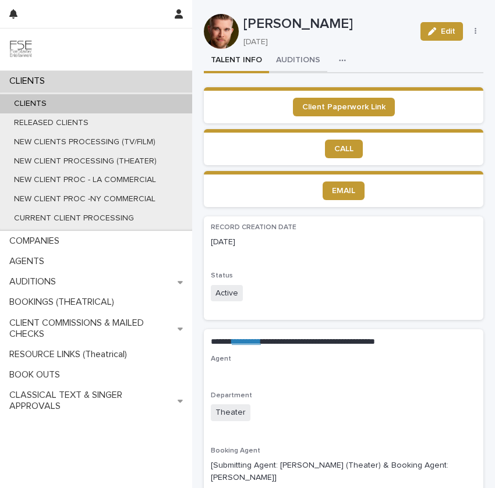  Describe the element at coordinates (85, 180) in the screenshot. I see `p: NEW CLIENT PROC - LA COMMERCIAL` at that location.